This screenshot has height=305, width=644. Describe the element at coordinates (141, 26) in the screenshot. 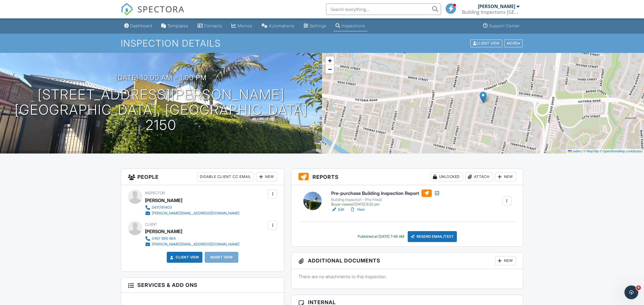

I see `div: Dashboard` at that location.